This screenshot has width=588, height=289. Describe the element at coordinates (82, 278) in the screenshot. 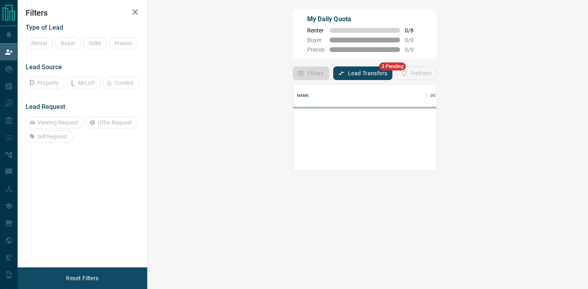

I see `button: Reset Filters` at that location.